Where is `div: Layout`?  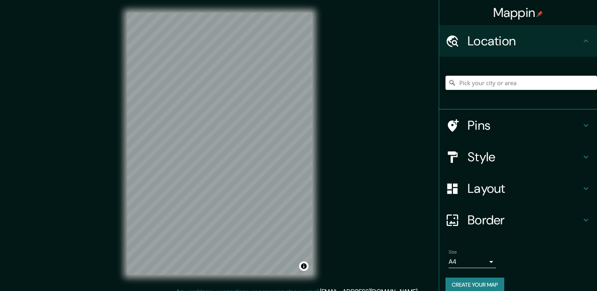 div: Layout is located at coordinates (518, 189).